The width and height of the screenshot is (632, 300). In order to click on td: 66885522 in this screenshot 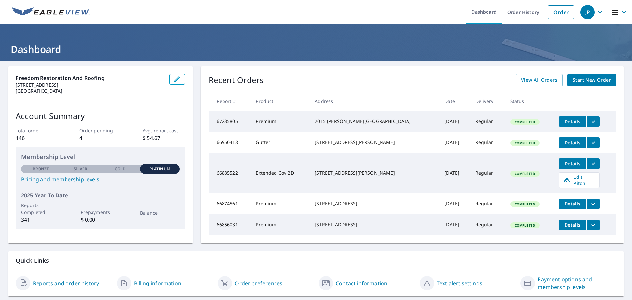, I will do `click(230, 173)`.